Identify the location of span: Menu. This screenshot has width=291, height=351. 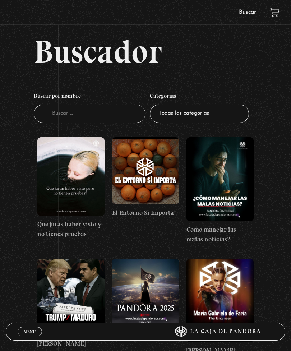
(29, 332).